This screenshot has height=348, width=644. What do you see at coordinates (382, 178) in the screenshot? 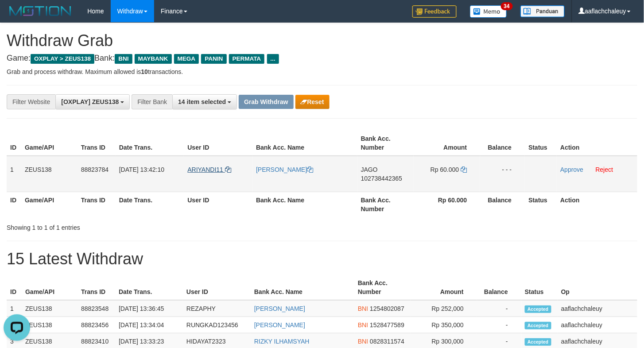
I see `span: Copy 102738442365 to clipboard` at bounding box center [382, 178].